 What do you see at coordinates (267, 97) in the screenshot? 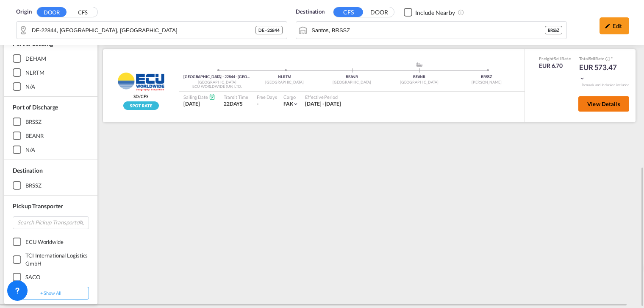
I see `div: Free Days` at bounding box center [267, 97].